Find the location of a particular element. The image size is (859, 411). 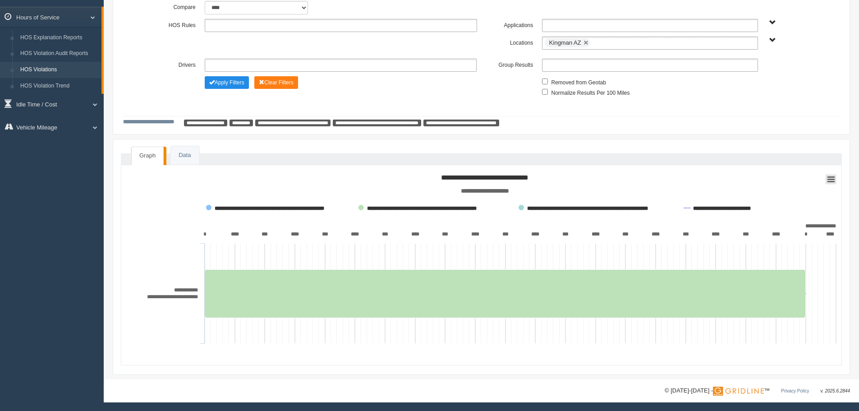

a: Data is located at coordinates (184, 155).